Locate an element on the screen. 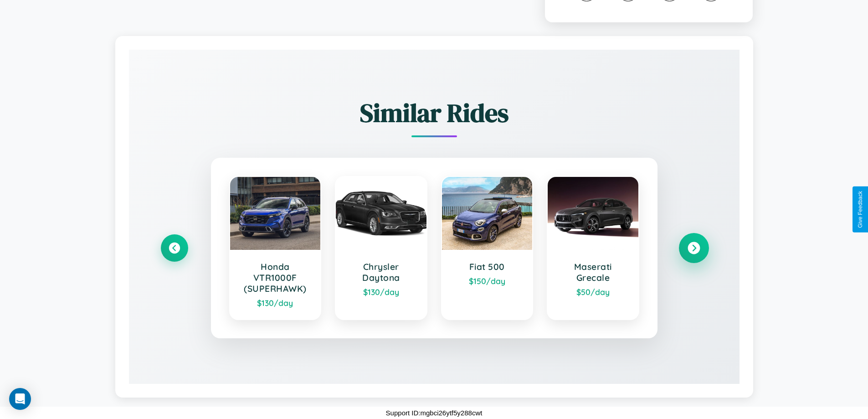  h3: Maserati Grecale is located at coordinates (593, 272).